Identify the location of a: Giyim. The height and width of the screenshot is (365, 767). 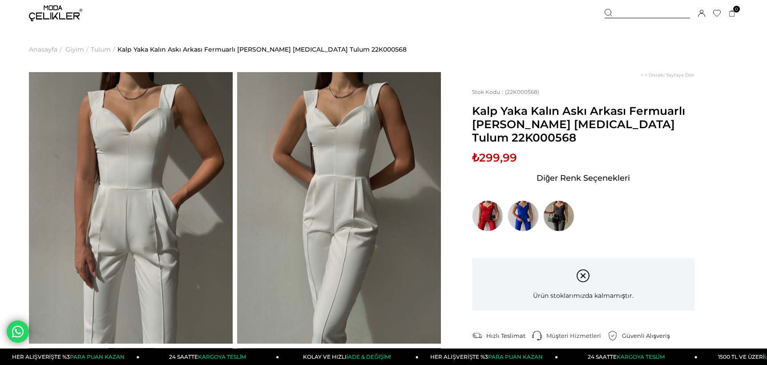
(75, 49).